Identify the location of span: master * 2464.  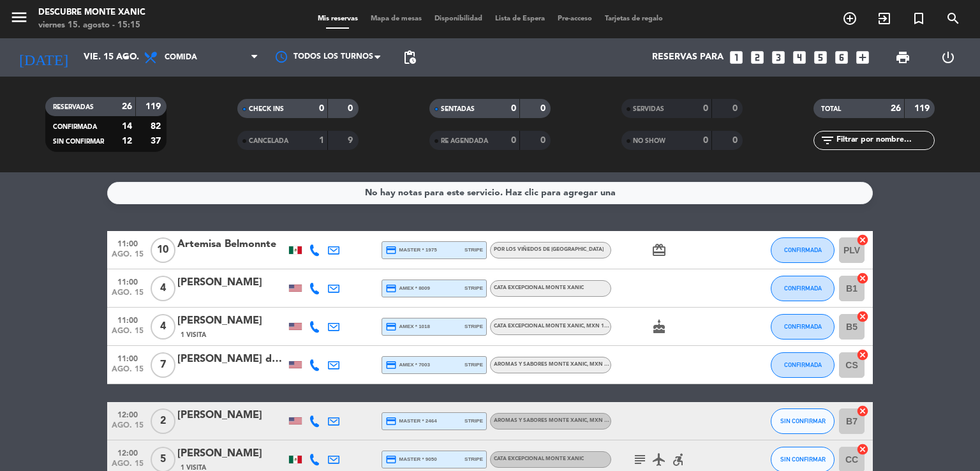
(411, 422).